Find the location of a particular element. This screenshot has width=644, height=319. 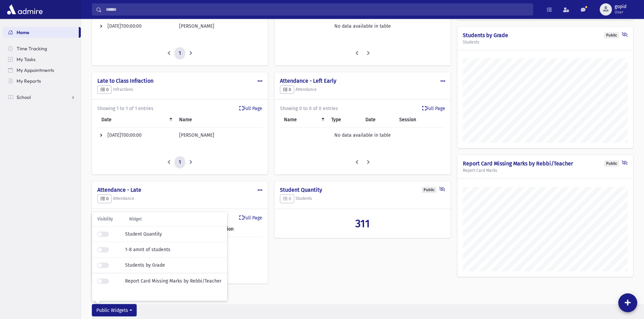

div: Students by Grade is located at coordinates (160, 265).